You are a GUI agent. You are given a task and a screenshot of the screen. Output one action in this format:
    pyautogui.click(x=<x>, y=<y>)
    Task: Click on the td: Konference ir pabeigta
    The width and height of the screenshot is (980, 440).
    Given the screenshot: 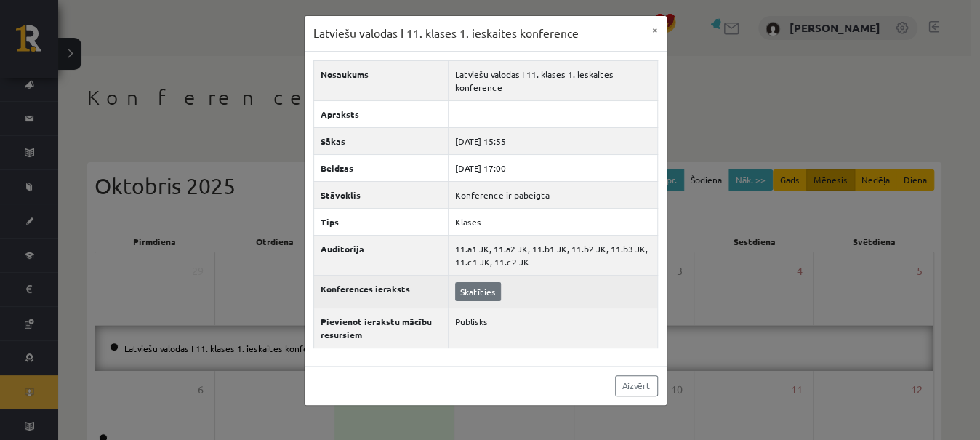 What is the action you would take?
    pyautogui.click(x=553, y=194)
    